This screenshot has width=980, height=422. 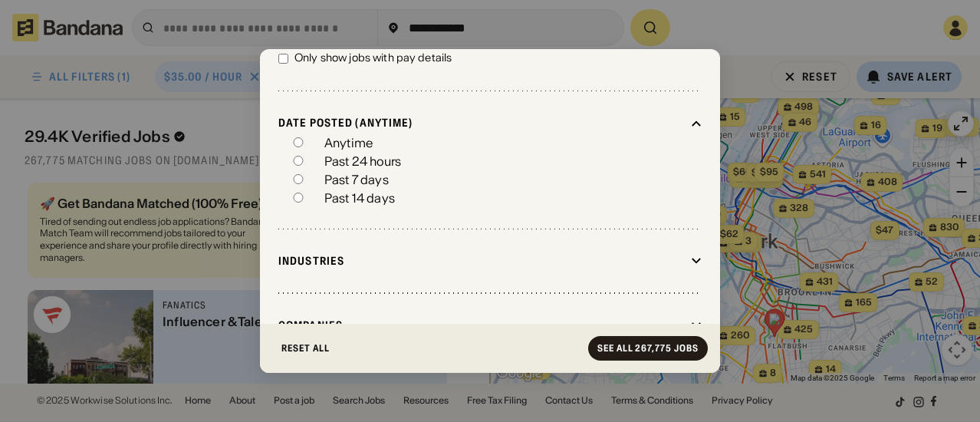 I want to click on div: Past 24 hours, so click(x=363, y=161).